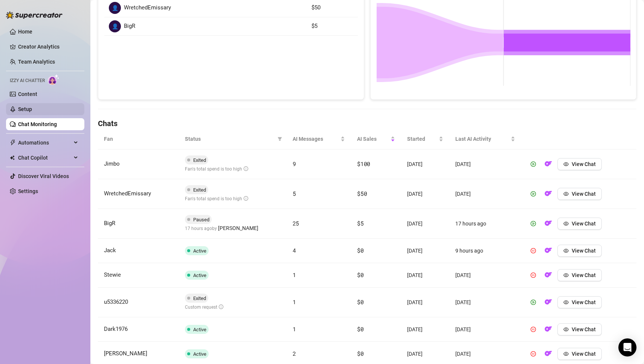 This screenshot has height=364, width=644. What do you see at coordinates (485, 139) in the screenshot?
I see `th: Last AI Activity` at bounding box center [485, 139].